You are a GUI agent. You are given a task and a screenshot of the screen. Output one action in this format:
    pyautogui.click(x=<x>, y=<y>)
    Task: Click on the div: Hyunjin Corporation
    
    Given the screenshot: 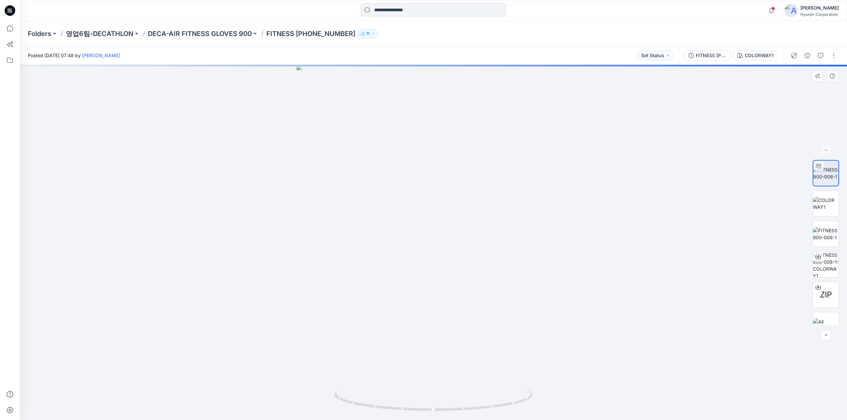 What is the action you would take?
    pyautogui.click(x=819, y=14)
    